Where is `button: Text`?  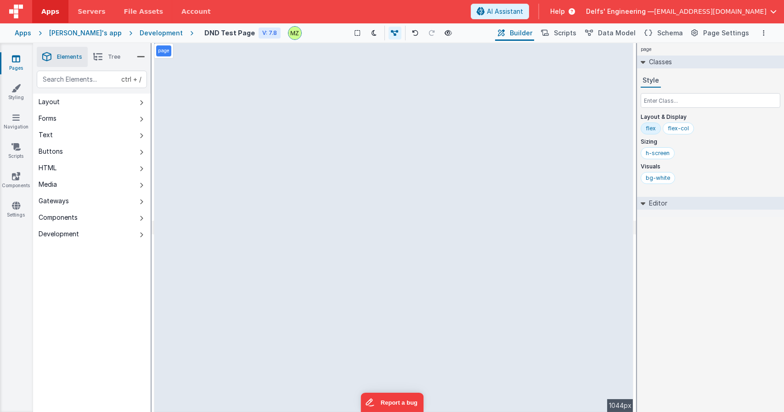
button: Text is located at coordinates (92, 135).